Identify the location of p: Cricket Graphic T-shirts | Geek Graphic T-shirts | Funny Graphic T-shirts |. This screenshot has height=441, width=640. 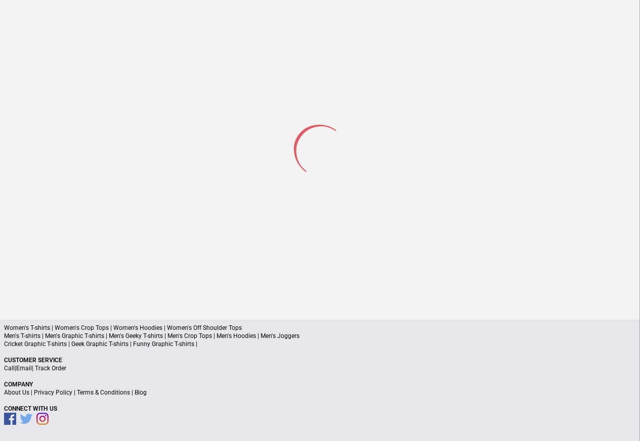
(320, 344).